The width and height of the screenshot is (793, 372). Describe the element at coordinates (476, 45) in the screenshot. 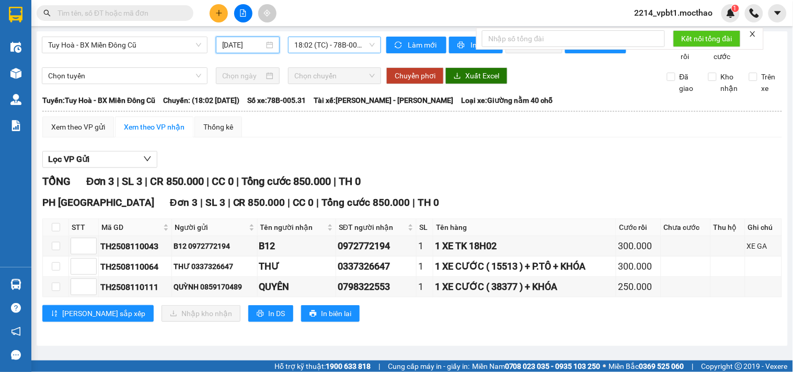

I see `button: printerIn phơi` at that location.